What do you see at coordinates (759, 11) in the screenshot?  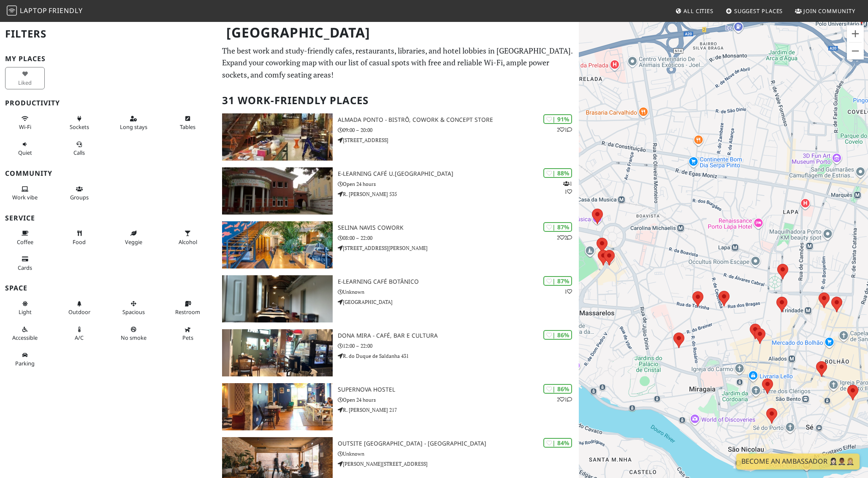 I see `span: Suggest Places` at bounding box center [759, 11].